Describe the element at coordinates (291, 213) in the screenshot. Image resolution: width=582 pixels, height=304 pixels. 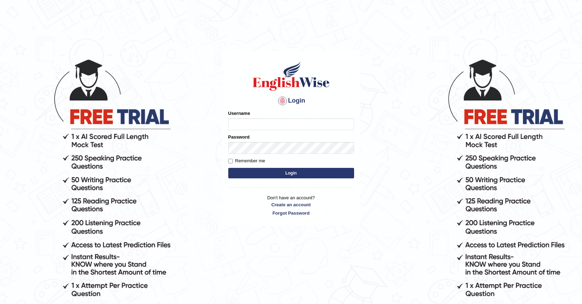
I see `a: Forgot Password` at that location.